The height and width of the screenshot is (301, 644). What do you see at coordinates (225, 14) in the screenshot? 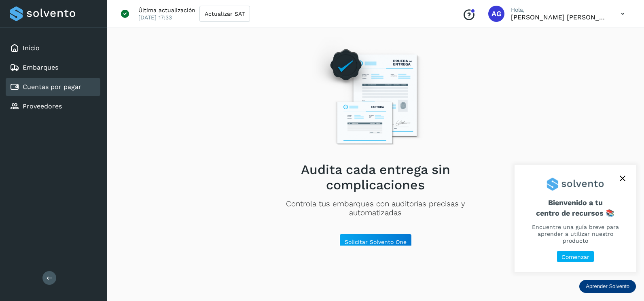
I see `span: Actualizar SAT` at bounding box center [225, 14].